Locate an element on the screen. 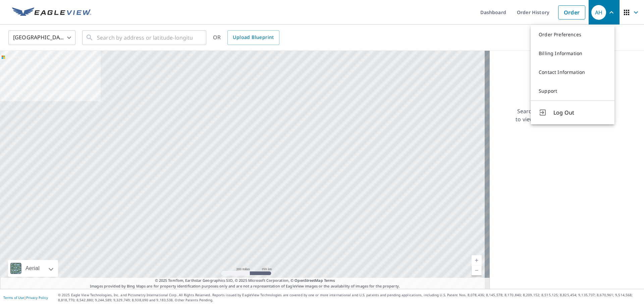  input: Search by address or latitude-longitude is located at coordinates (145, 37).